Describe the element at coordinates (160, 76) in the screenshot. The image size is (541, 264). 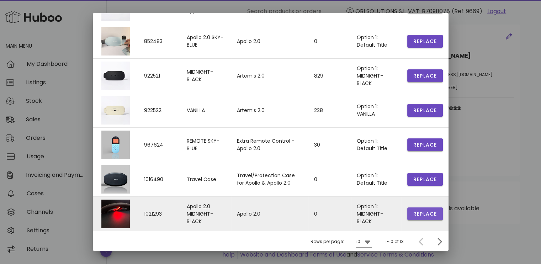
I see `td: 922521` at that location.